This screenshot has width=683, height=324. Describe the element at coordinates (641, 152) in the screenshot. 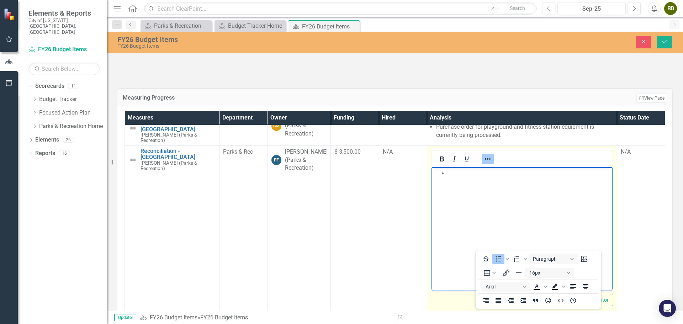

I see `div: N/A` at that location.